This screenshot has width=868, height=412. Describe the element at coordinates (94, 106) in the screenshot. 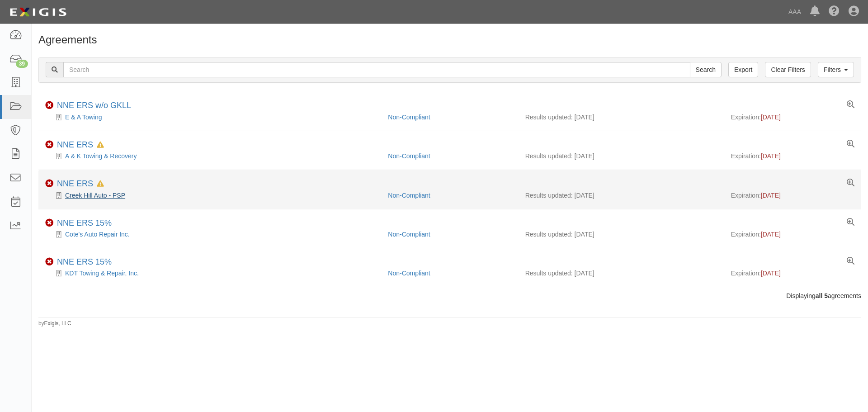

I see `div: NNE ERS w/o GKLL` at that location.